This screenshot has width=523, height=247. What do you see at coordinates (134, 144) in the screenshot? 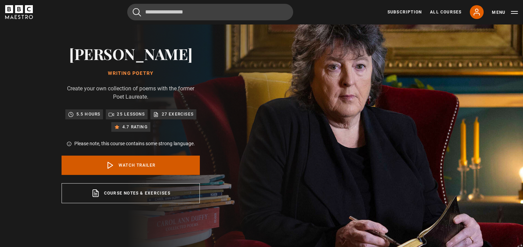
I see `p: Please note, this course contains some strong language.` at bounding box center [134, 144].